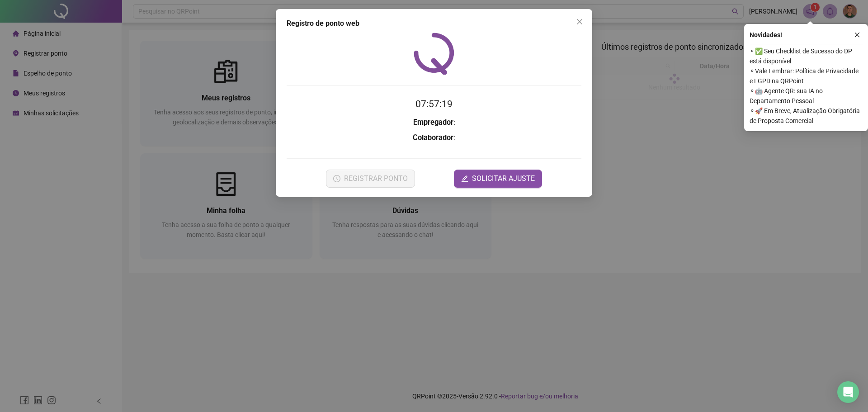  Describe the element at coordinates (806, 56) in the screenshot. I see `span: ⚬ ✅ Seu Checklist de Sucesso do DP está disponível` at that location.